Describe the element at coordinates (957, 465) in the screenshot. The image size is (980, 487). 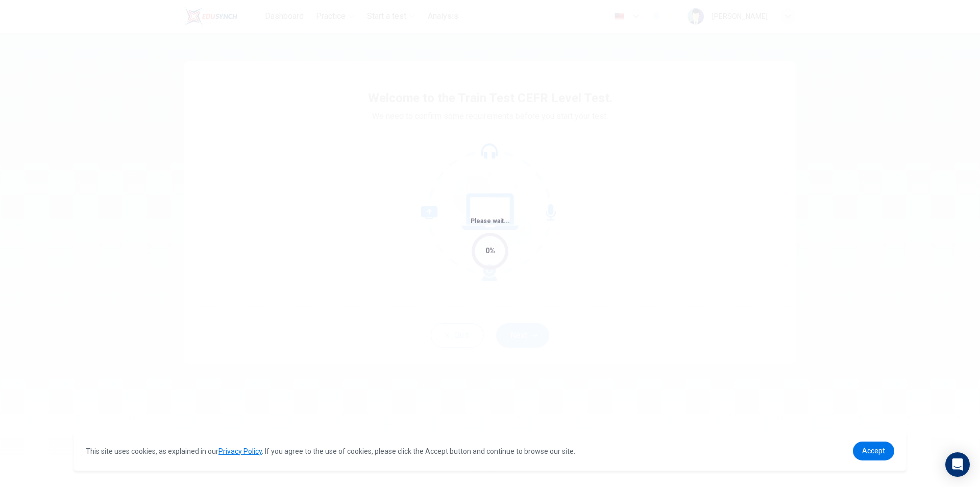
I see `div: Open Intercom Messenger` at that location.